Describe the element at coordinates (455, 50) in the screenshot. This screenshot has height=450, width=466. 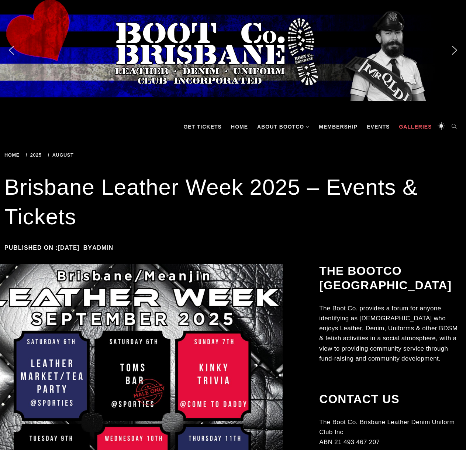
I see `img: next arrow` at that location.